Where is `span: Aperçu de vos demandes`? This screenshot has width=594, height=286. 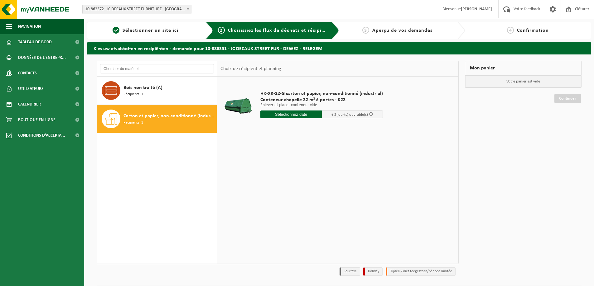
span: Aperçu de vos demandes is located at coordinates (402, 31).